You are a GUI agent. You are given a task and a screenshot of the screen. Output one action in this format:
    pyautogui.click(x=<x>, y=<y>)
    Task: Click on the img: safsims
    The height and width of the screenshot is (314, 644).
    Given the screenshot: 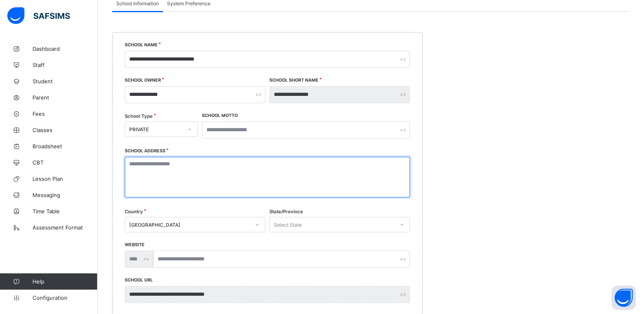 What is the action you would take?
    pyautogui.click(x=39, y=16)
    